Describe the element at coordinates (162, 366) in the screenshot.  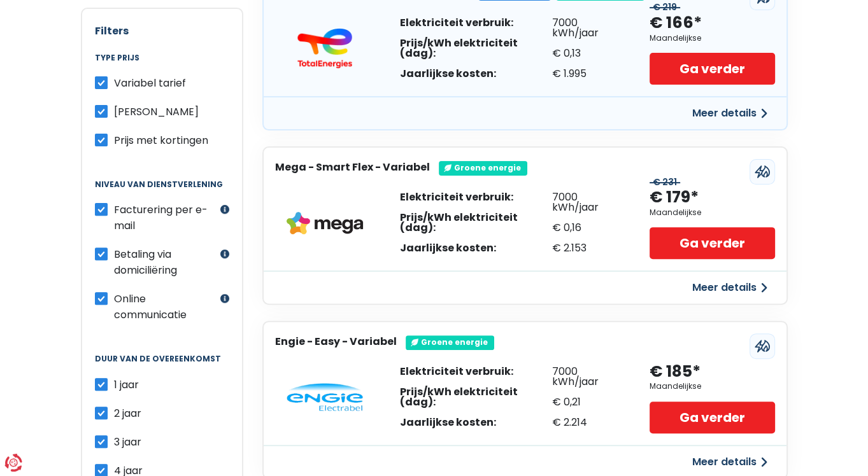
I see `legend: Duur van de overeenkomst` at that location.